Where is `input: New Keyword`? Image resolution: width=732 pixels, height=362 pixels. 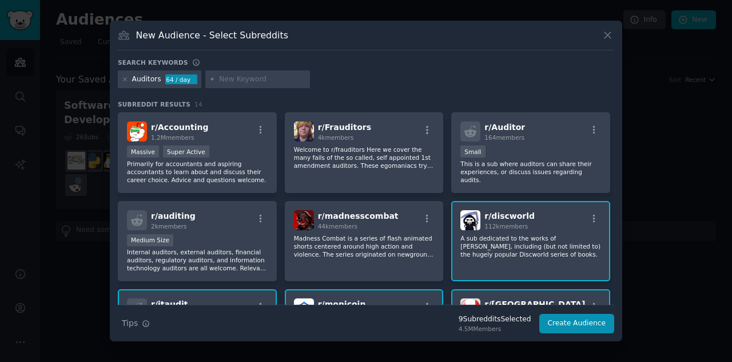 input: New Keyword is located at coordinates (263, 80).